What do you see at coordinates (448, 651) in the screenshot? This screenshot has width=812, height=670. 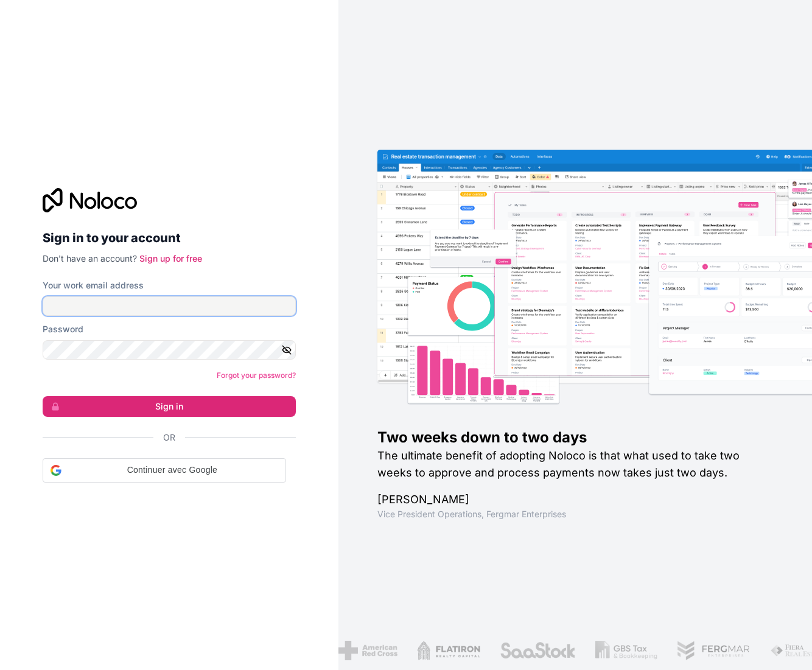 I see `img: /assets/flatiron-C8eUkumj.png` at bounding box center [448, 651].